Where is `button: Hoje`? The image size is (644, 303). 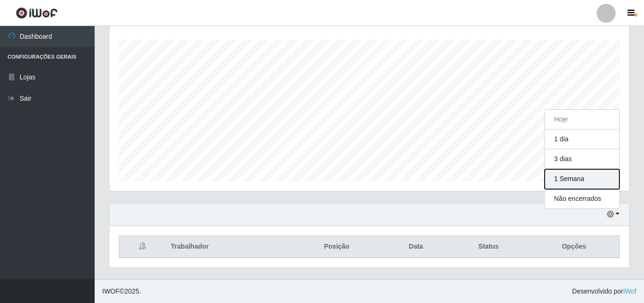 button: Hoje is located at coordinates (582, 120).